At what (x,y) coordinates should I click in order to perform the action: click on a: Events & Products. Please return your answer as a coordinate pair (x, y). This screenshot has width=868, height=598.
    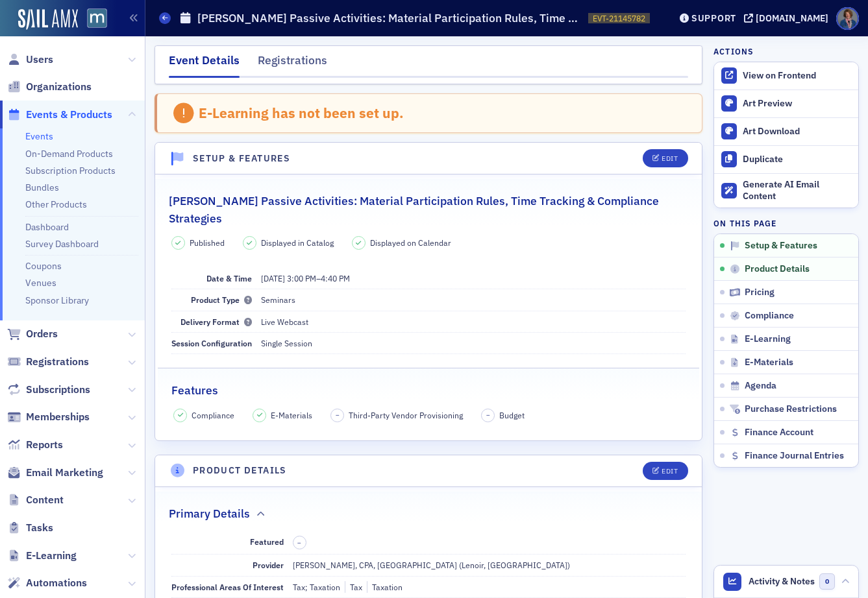
    Looking at the image, I should click on (60, 115).